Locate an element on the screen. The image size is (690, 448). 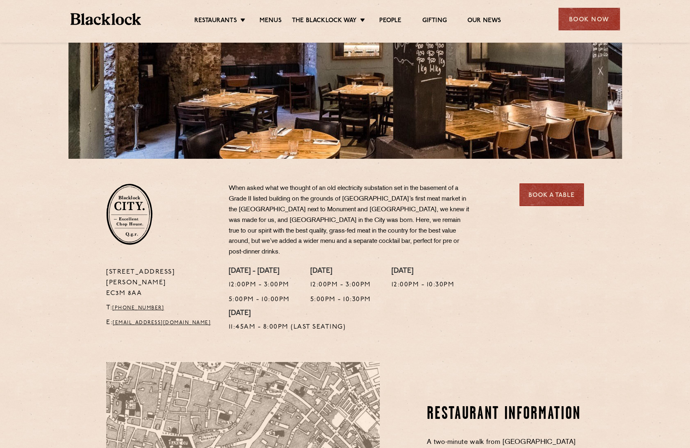
a: The Blacklock Way is located at coordinates (324, 21).